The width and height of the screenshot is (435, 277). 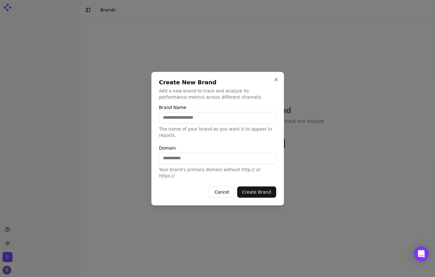 I want to click on h2: Create New Brand, so click(x=218, y=83).